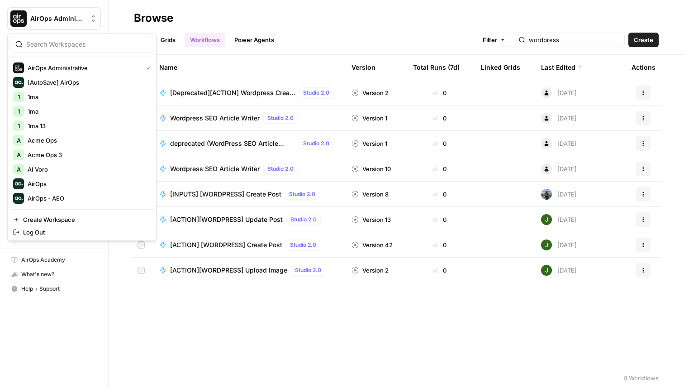  What do you see at coordinates (371, 169) in the screenshot?
I see `div: Version 10` at bounding box center [371, 169].